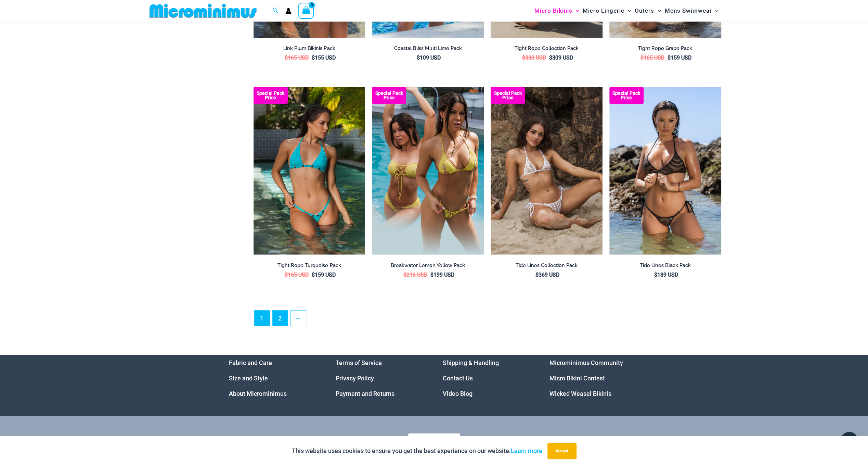 Image resolution: width=868 pixels, height=466 pixels. I want to click on nav: Product Pagination, so click(487, 320).